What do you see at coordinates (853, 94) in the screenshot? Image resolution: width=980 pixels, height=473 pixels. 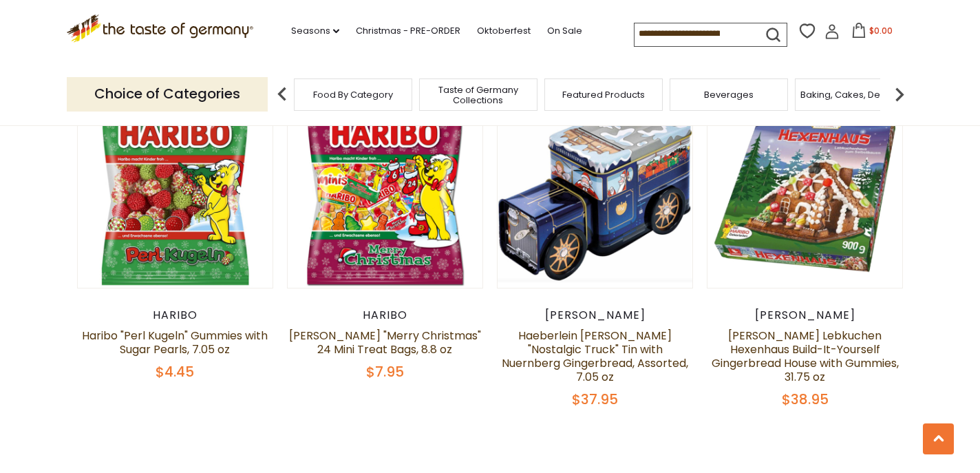 I see `span: Baking, Cakes, Desserts` at bounding box center [853, 94].